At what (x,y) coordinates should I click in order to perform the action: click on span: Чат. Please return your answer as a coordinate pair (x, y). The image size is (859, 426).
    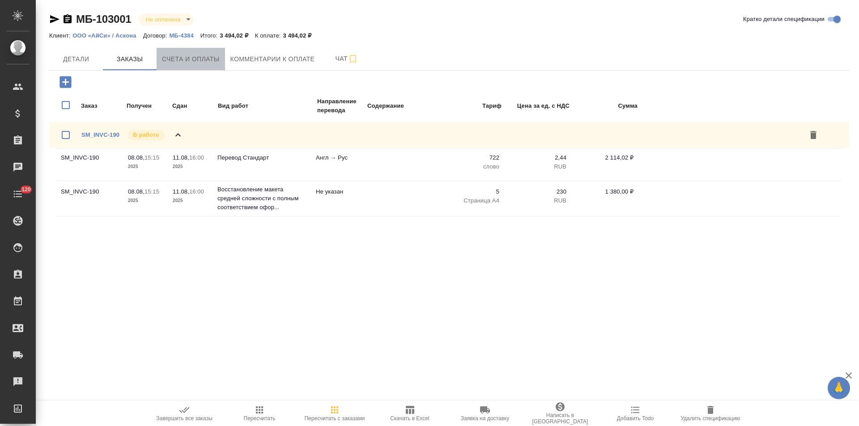
    Looking at the image, I should click on (347, 59).